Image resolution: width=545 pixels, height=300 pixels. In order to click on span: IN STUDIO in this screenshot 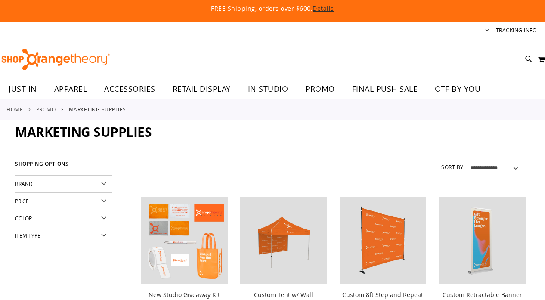, I will do `click(268, 89)`.